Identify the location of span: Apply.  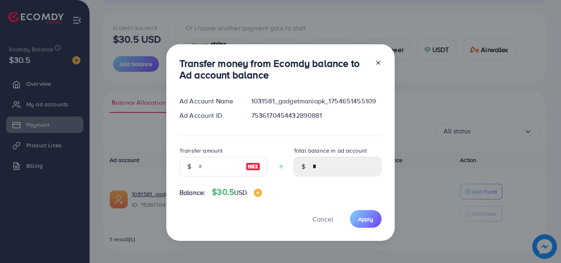
(365, 219).